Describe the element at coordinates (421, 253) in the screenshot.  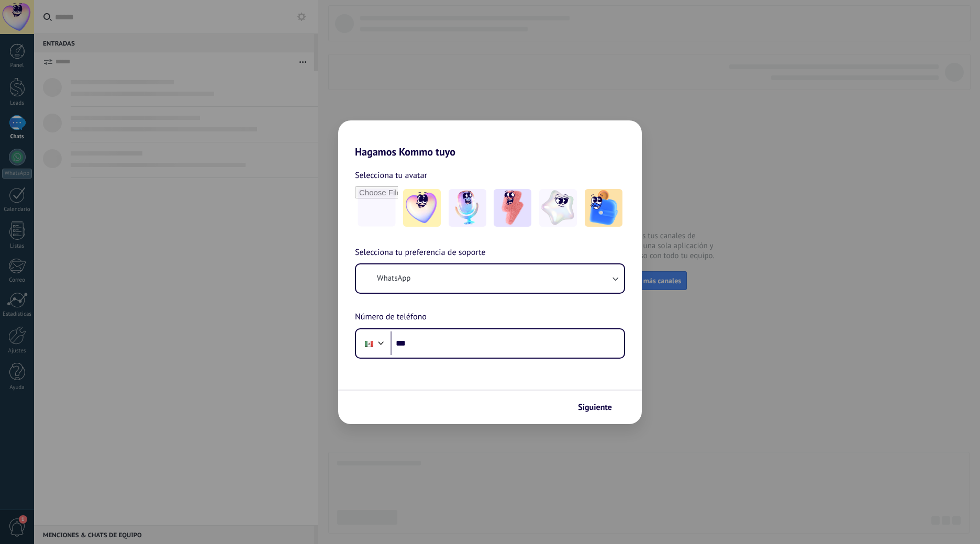
I see `span: Selecciona tu preferencia de soporte` at that location.